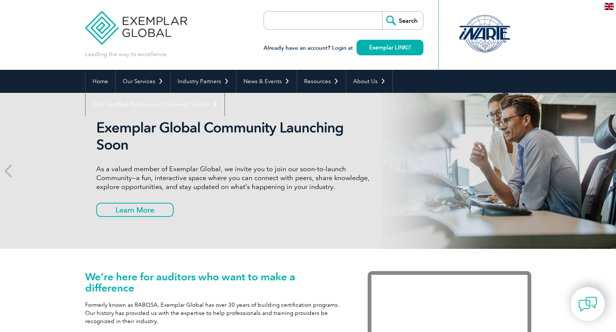 This screenshot has width=616, height=332. What do you see at coordinates (143, 81) in the screenshot?
I see `a: Our Services` at bounding box center [143, 81].